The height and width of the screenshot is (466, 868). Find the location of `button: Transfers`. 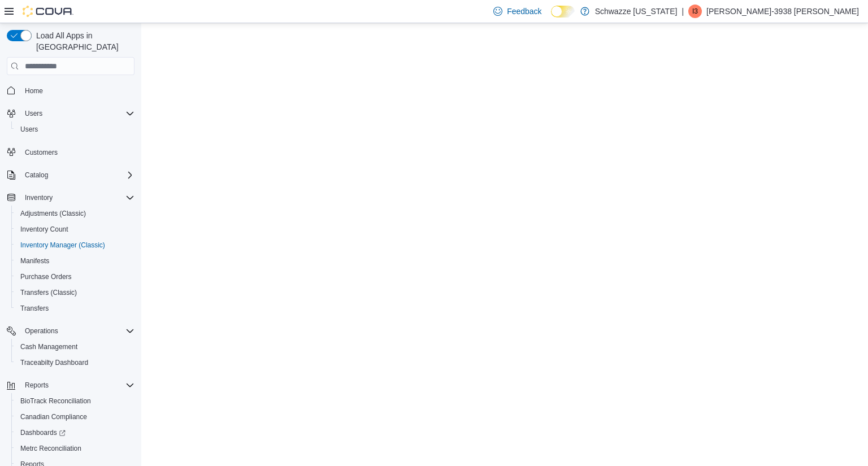

button: Transfers is located at coordinates (75, 308).